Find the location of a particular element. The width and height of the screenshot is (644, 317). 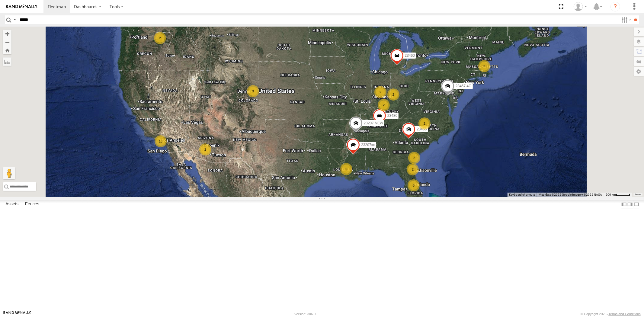

label: Hide Summary Table is located at coordinates (636, 204).